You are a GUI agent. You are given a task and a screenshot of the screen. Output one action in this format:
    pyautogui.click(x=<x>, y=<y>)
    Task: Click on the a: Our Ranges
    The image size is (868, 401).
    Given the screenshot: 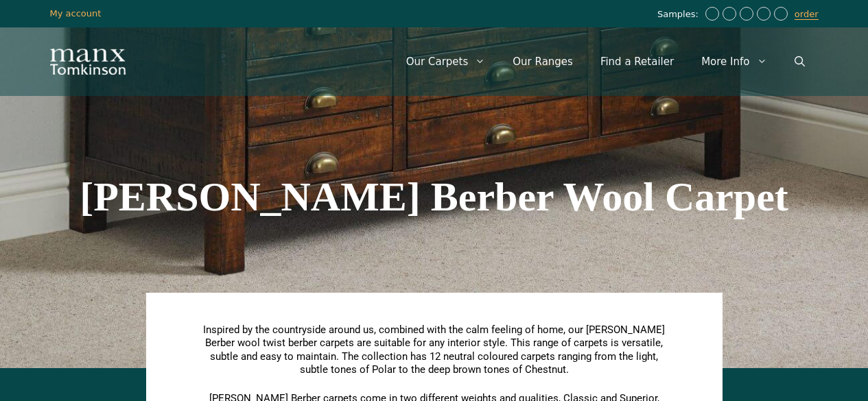 What is the action you would take?
    pyautogui.click(x=543, y=61)
    